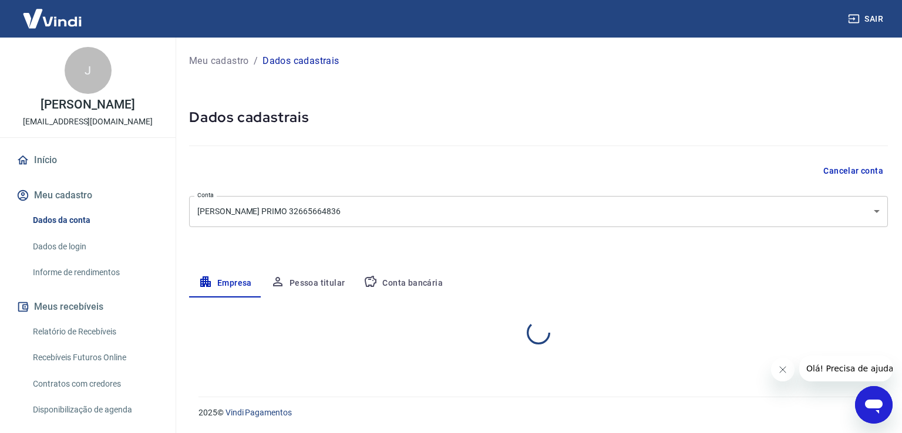  What do you see at coordinates (403, 284) in the screenshot?
I see `button: Conta bancária` at bounding box center [403, 284].